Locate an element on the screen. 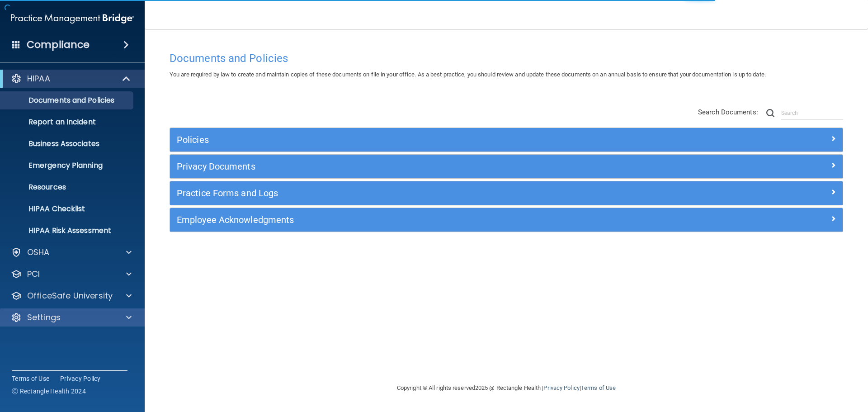 This screenshot has height=412, width=868. a: OfficeSafe University is located at coordinates (71, 295).